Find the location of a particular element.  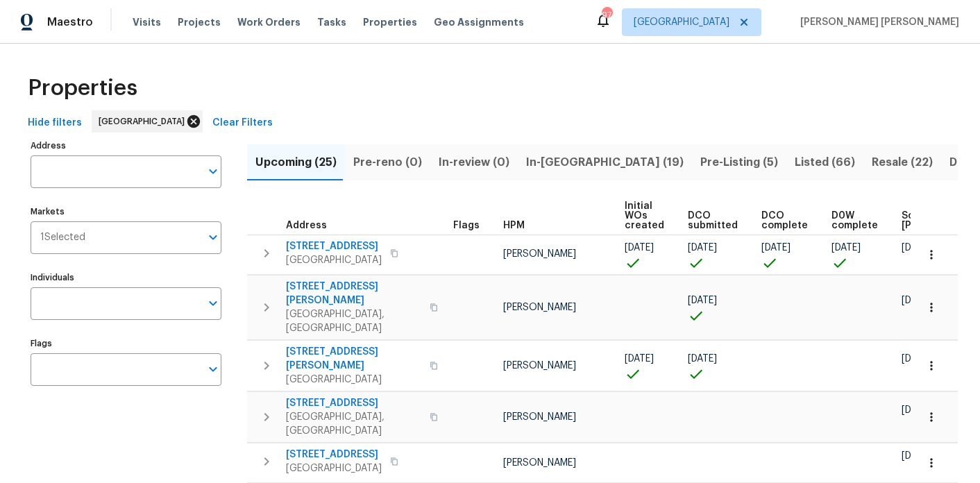

span: HPM is located at coordinates (513, 225).